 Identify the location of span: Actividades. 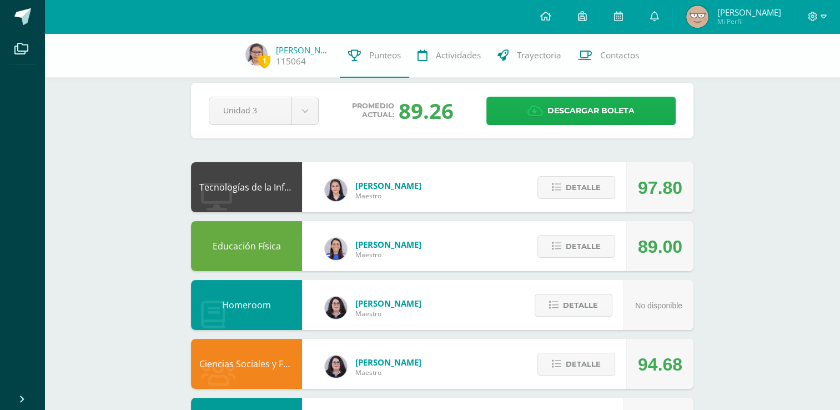
(458, 55).